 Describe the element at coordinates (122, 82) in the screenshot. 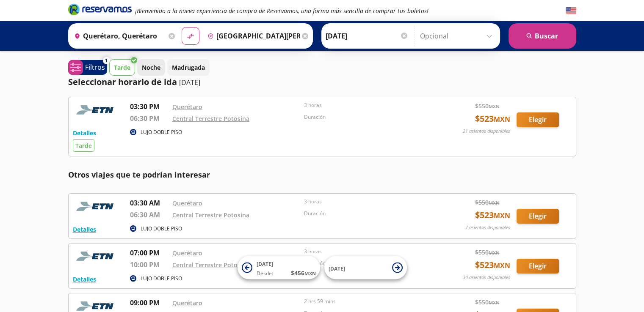

I see `p: Seleccionar horario de ida` at that location.